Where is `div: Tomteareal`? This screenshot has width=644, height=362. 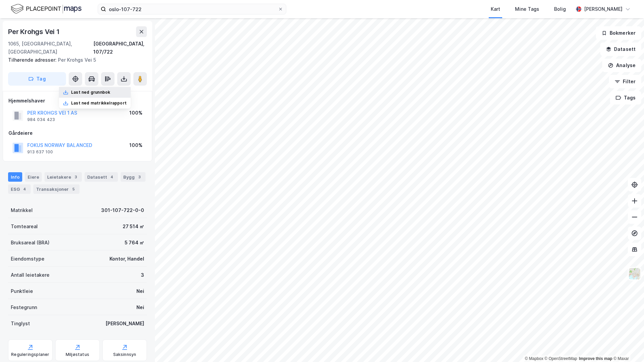 div: Tomteareal is located at coordinates (24, 227).